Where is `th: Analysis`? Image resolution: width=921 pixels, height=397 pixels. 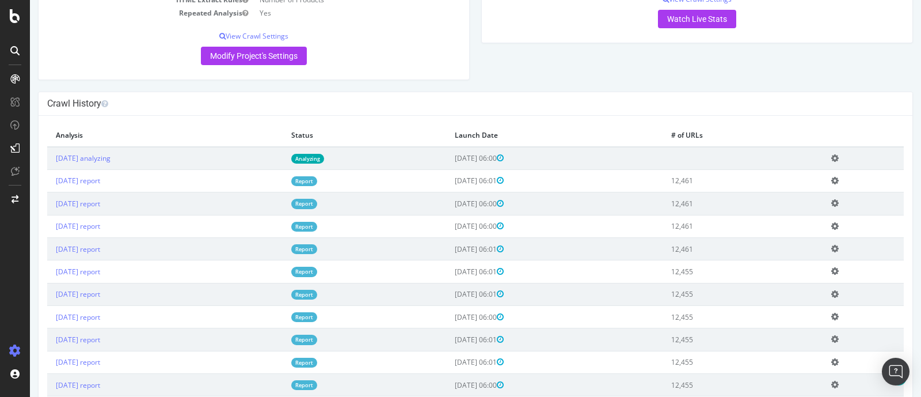
th: Analysis is located at coordinates (135, 135).